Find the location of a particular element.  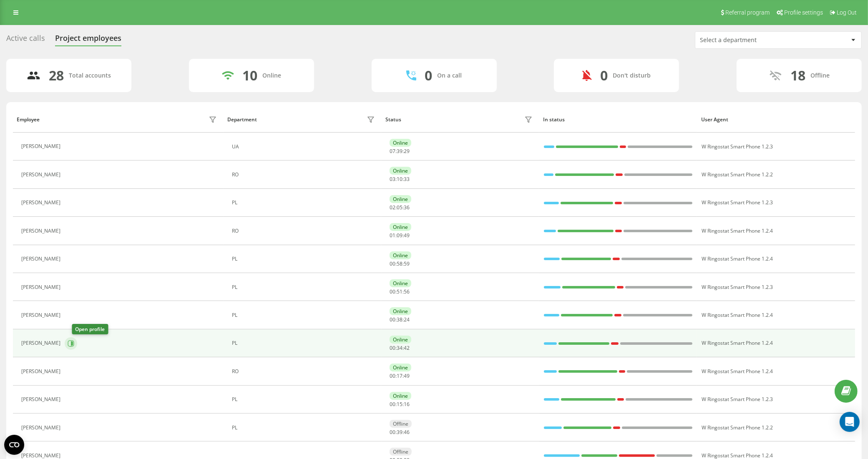

span: 56 is located at coordinates (407, 292).